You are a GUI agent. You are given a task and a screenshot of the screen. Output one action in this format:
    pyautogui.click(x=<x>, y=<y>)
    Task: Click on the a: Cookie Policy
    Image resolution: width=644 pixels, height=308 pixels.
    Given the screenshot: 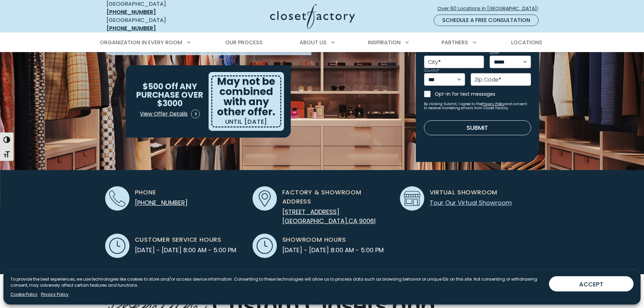 What is the action you would take?
    pyautogui.click(x=24, y=295)
    